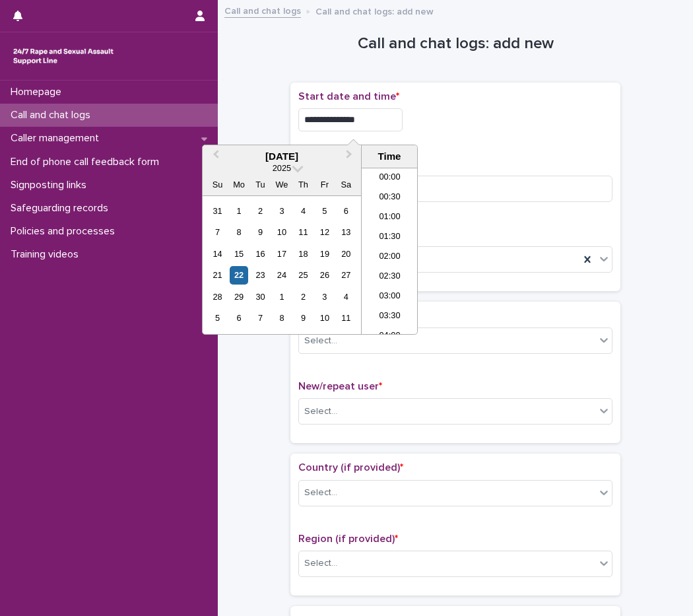  What do you see at coordinates (260, 275) in the screenshot?
I see `div: Choose Tuesday, September 23rd, 2025` at bounding box center [260, 275].